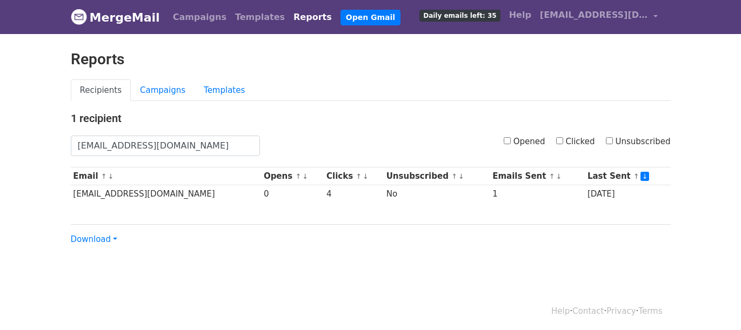  Describe the element at coordinates (538, 176) in the screenshot. I see `th: Emails Sent` at that location.